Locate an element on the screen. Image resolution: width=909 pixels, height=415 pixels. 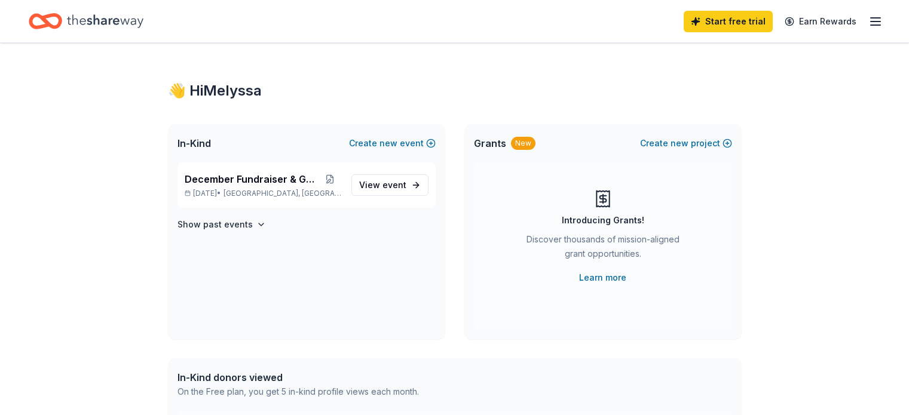
div: In-Kind donors viewed is located at coordinates (298, 378).